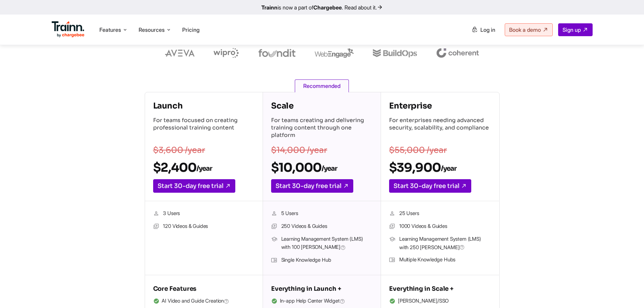 The height and width of the screenshot is (308, 644). Describe the element at coordinates (440, 289) in the screenshot. I see `h5: Everything in Scale +` at that location.